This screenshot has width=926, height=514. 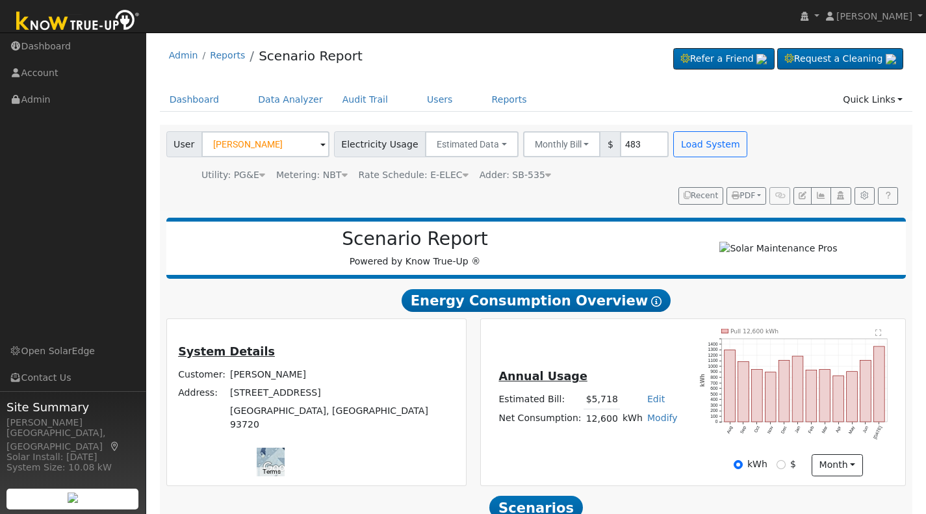 I want to click on button: Settings, so click(x=864, y=196).